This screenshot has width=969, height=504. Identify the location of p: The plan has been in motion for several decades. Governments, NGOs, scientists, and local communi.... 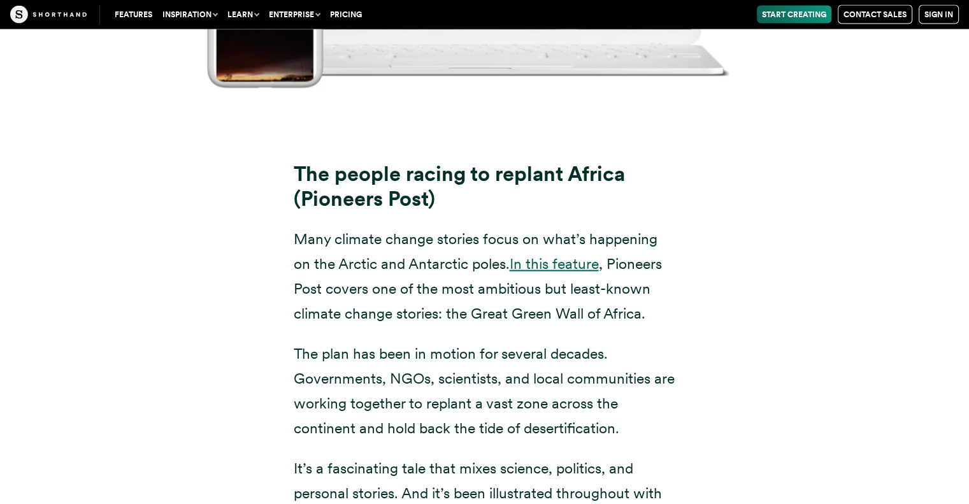
(485, 391).